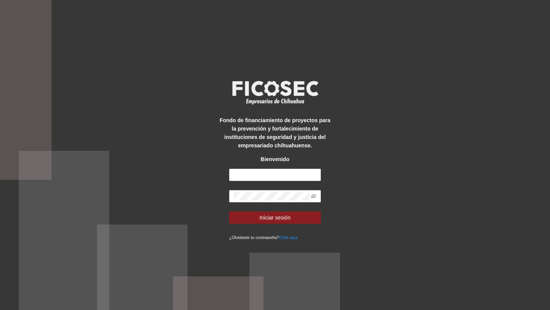  I want to click on span: eye-invisible, so click(314, 196).